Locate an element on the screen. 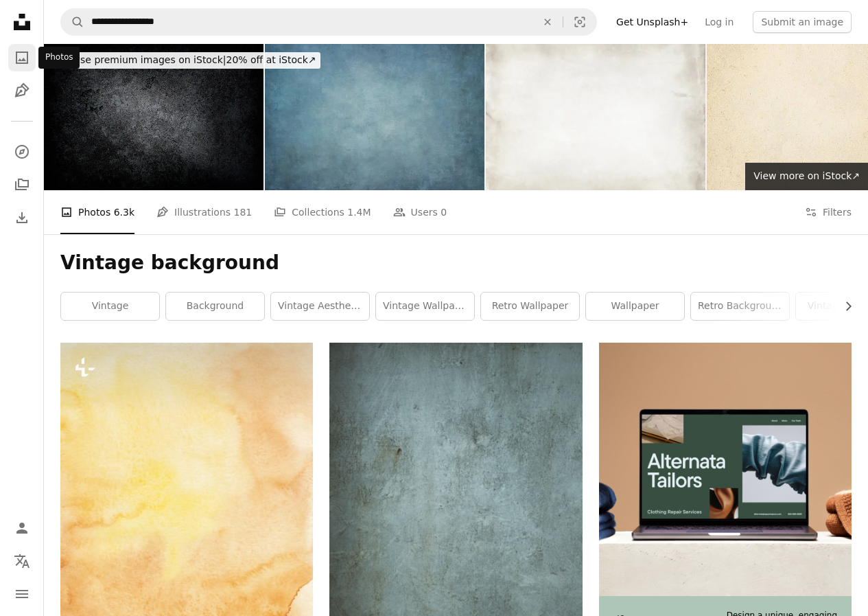 The image size is (868, 616). a: a watercolor painting of a yellow background is located at coordinates (187, 521).